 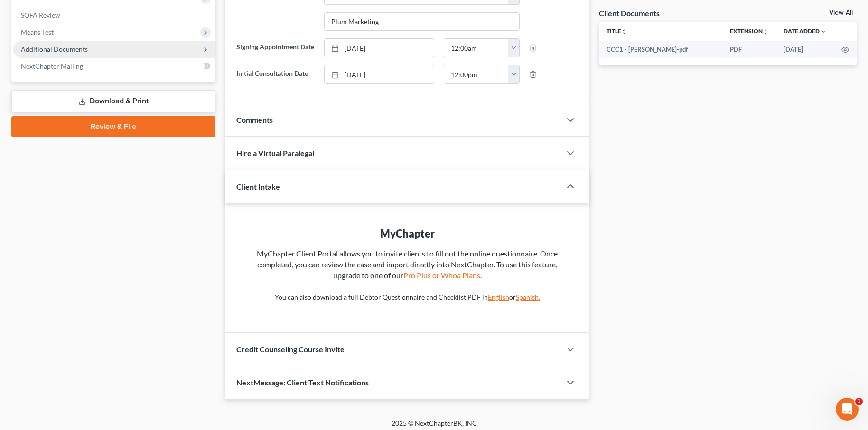 I want to click on span: NextChapter Mailing, so click(x=52, y=66).